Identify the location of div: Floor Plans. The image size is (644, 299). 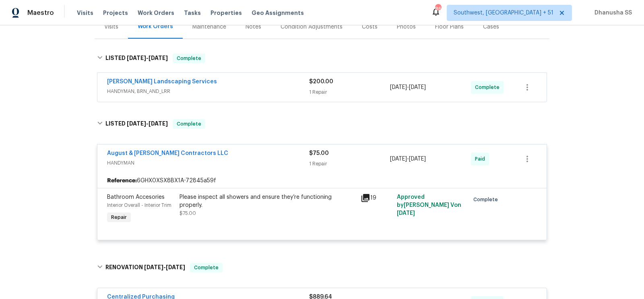
(449, 27).